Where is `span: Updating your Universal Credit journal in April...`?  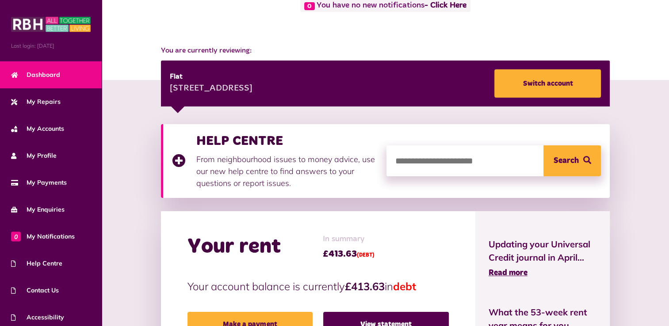 span: Updating your Universal Credit journal in April... is located at coordinates (543, 251).